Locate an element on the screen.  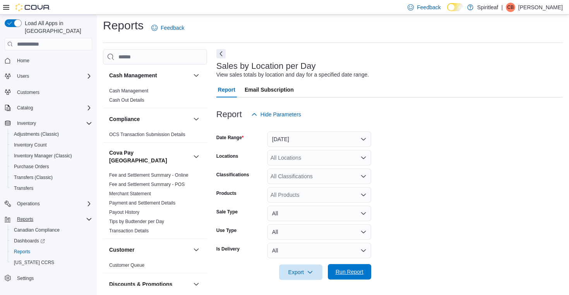
span: Email Subscription is located at coordinates (269, 90).